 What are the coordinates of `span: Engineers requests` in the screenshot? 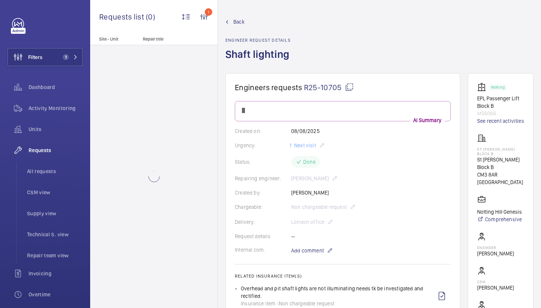 It's located at (268, 87).